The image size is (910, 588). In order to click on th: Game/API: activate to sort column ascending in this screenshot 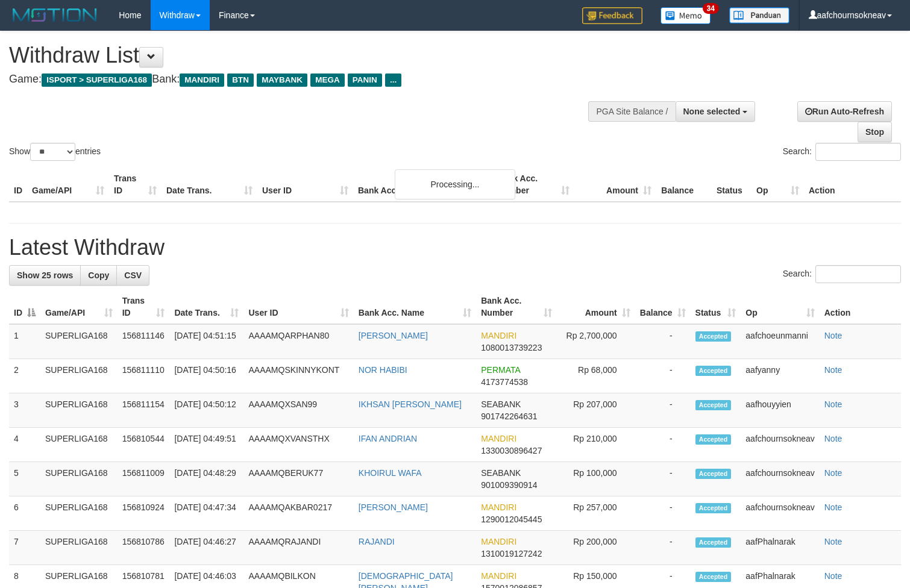, I will do `click(79, 306)`.